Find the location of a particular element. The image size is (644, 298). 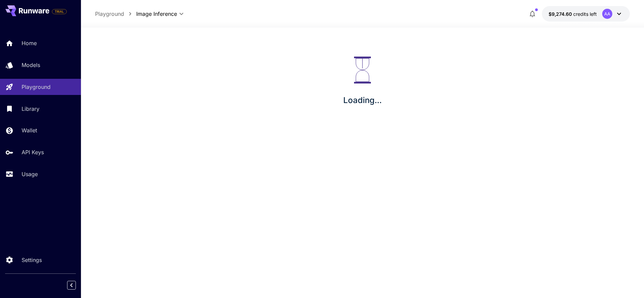

p: Loading... is located at coordinates (362, 101).